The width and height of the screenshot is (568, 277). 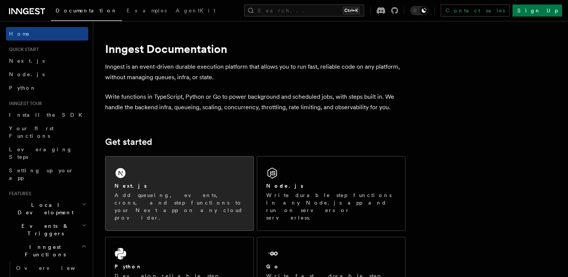 What do you see at coordinates (331, 206) in the screenshot?
I see `p: Write durable step functions in any Node.js app and run on servers or serverless.` at bounding box center [331, 206].